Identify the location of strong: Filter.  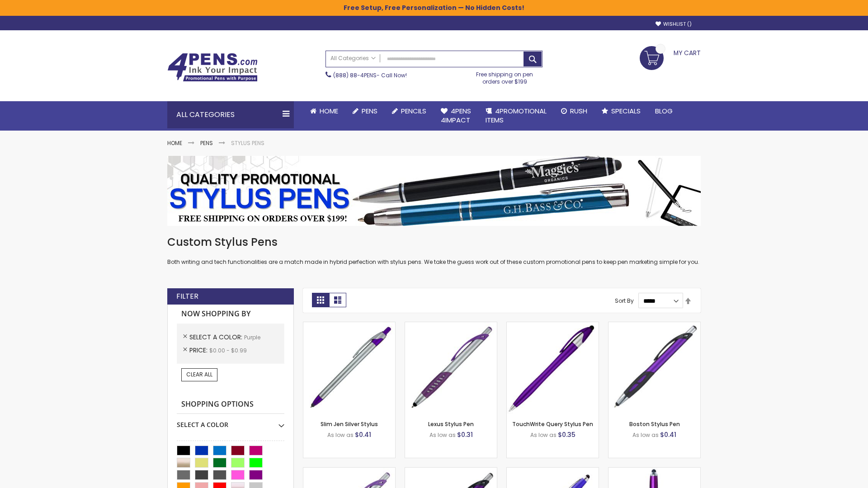
(188, 296).